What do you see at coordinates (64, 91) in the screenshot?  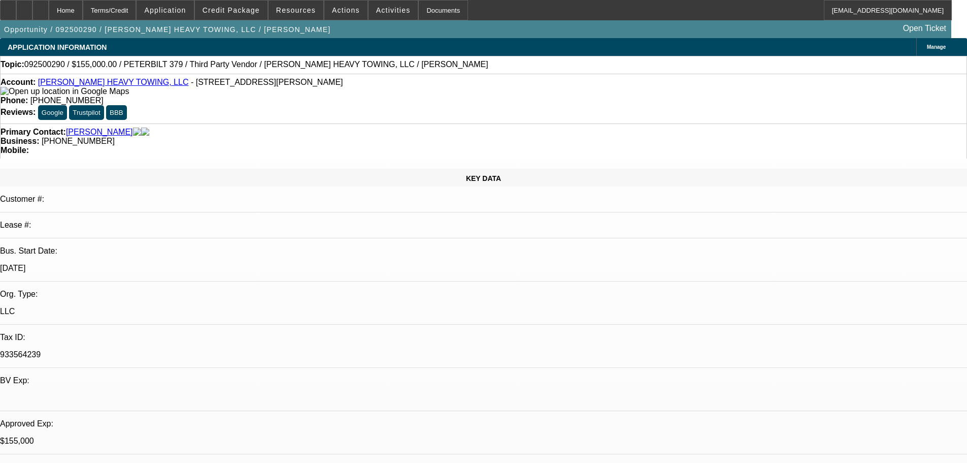 I see `a: View Google Maps` at bounding box center [64, 91].